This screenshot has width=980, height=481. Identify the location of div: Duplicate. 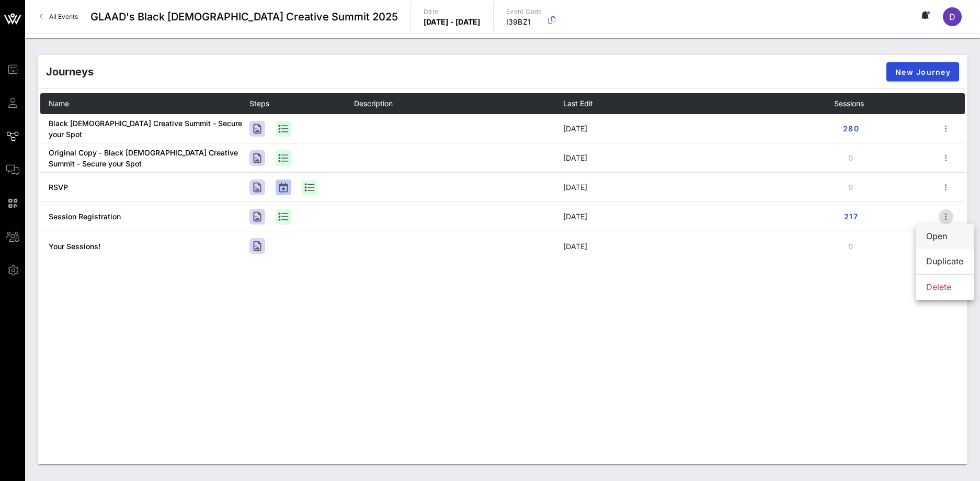
(944, 261).